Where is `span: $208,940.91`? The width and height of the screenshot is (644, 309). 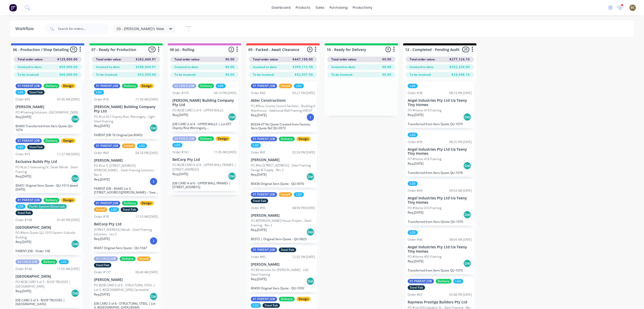
span: $208,940.91 is located at coordinates (146, 67).